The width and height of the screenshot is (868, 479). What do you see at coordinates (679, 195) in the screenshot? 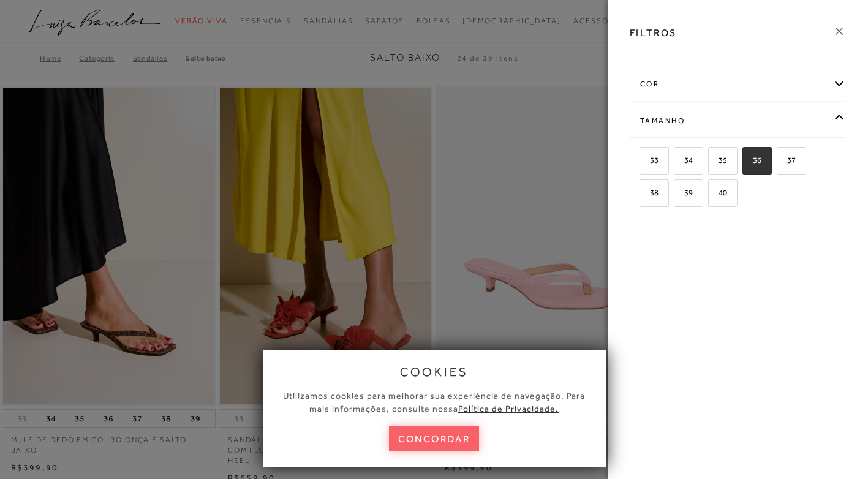
I see `input: 39` at bounding box center [679, 195].